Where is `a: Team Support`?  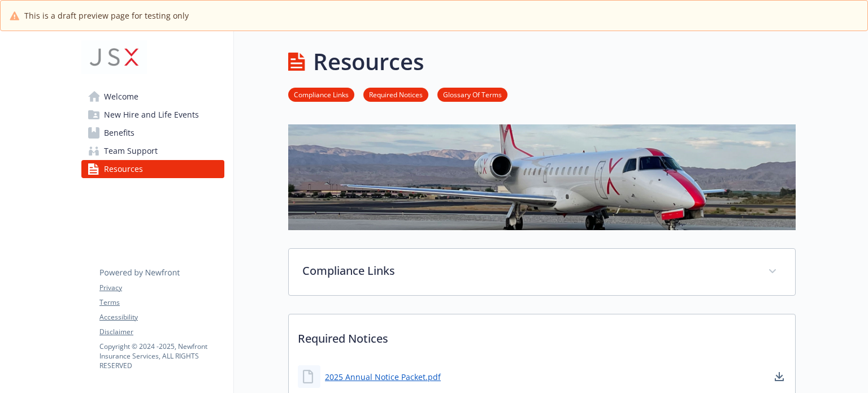 a: Team Support is located at coordinates (152, 151).